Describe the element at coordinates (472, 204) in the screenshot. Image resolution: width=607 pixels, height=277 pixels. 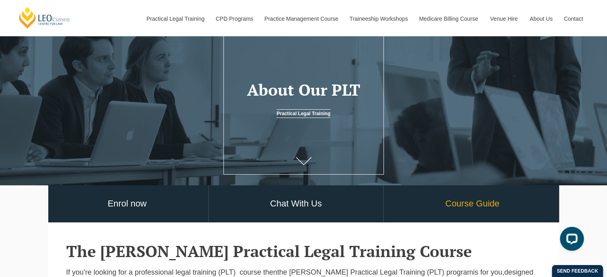
I see `a: Course Guide` at that location.